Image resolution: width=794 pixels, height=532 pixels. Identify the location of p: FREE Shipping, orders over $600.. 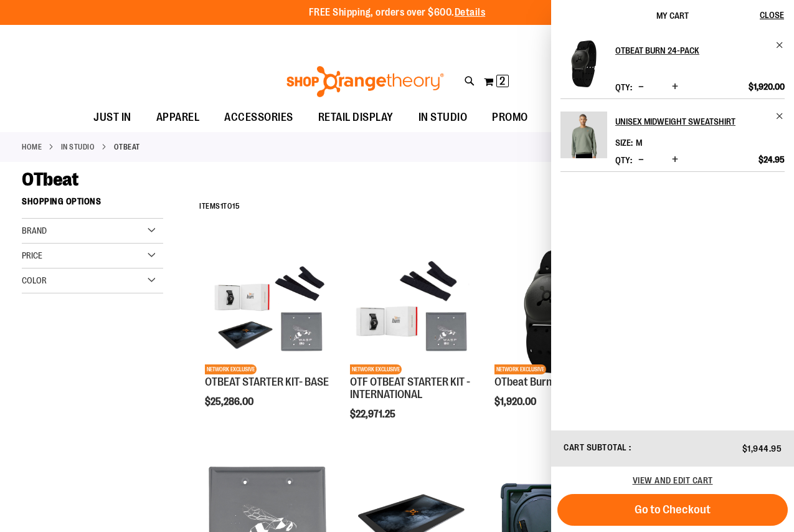
(397, 13).